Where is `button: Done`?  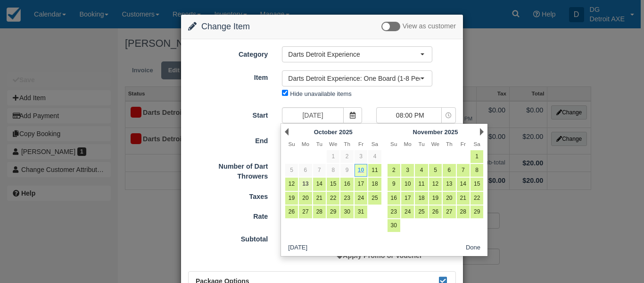
button: Done is located at coordinates (473, 247).